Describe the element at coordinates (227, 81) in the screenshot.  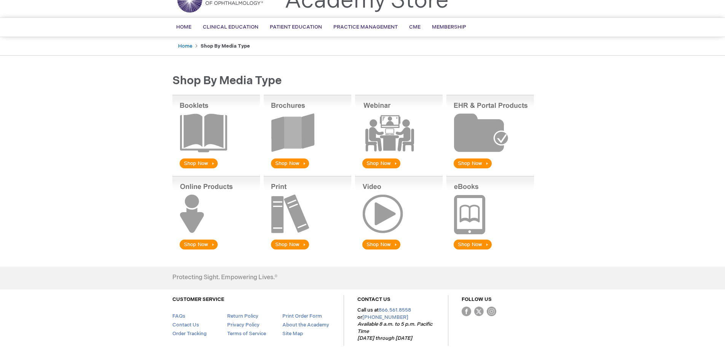
I see `span: Shop by Media Type` at that location.